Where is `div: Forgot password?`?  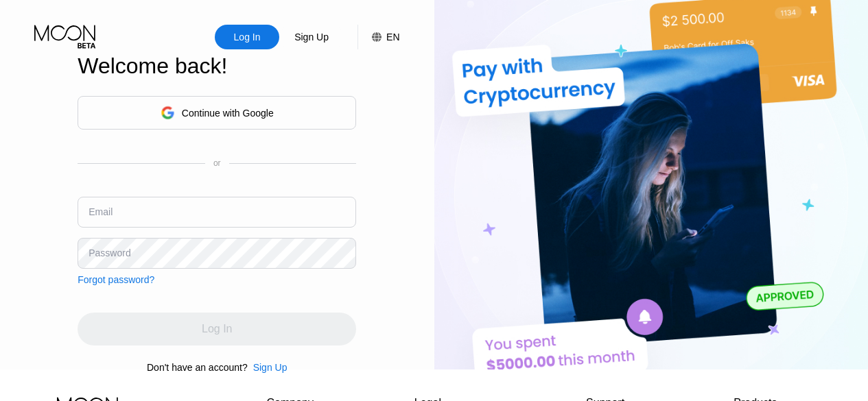
div: Forgot password? is located at coordinates (116, 280).